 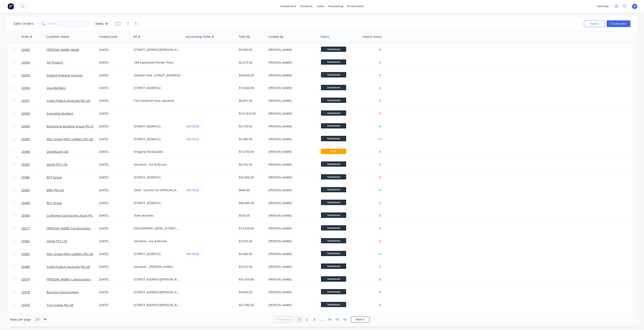 I want to click on div: $2,310.00, so click(x=251, y=63).